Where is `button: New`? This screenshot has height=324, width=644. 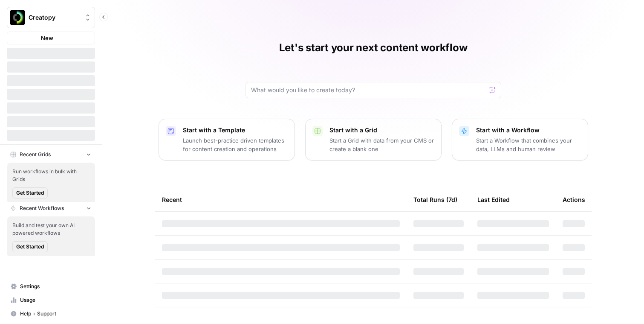 button: New is located at coordinates (51, 38).